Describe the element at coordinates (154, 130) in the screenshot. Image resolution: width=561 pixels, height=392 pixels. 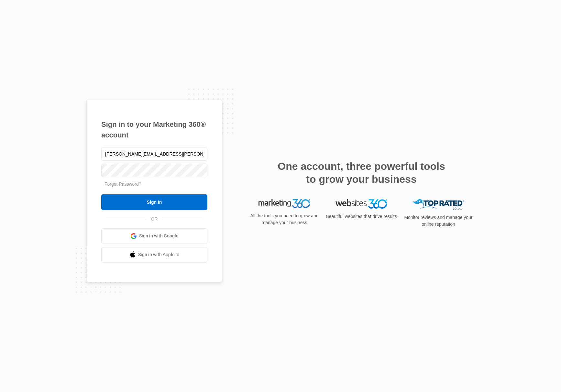
I see `h1: Sign in to your Marketing 360® account` at that location.